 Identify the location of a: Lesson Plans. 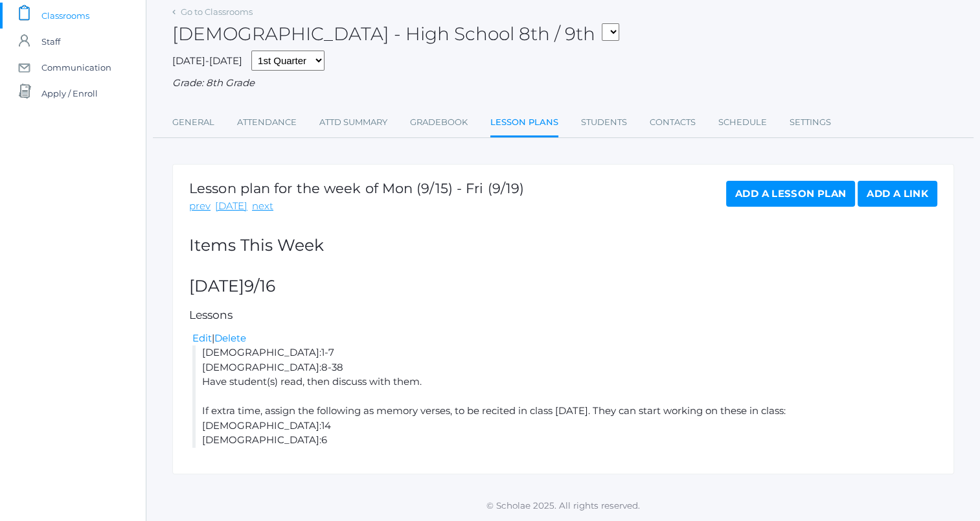
(524, 123).